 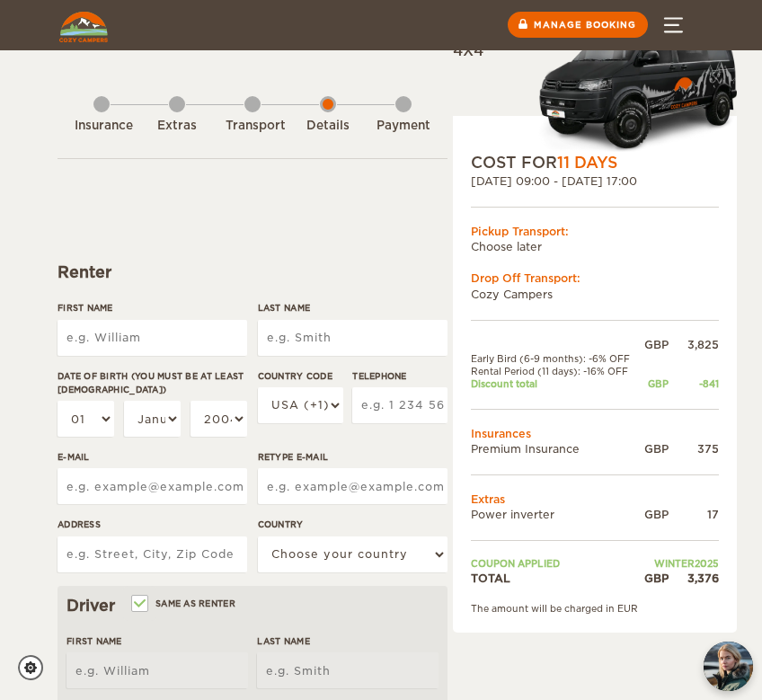 I want to click on div: Drop Off Transport:, so click(x=595, y=278).